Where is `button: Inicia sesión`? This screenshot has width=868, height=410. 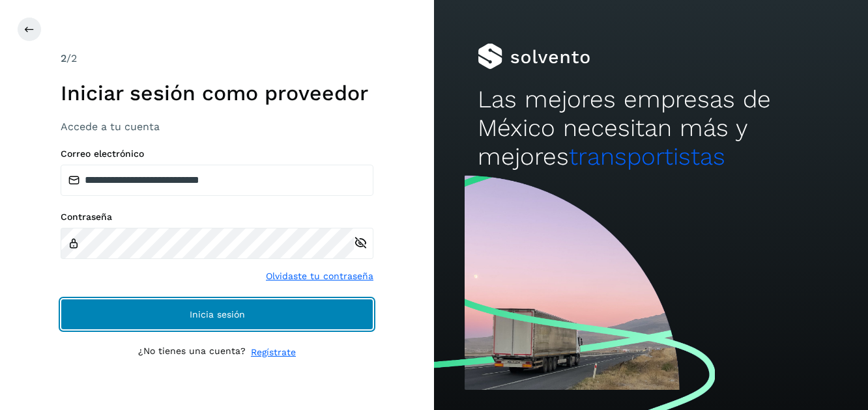
button: Inicia sesión is located at coordinates (217, 314).